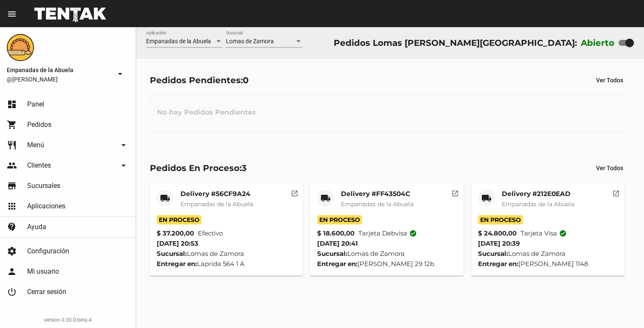  Describe the element at coordinates (39, 125) in the screenshot. I see `span: Pedidos` at that location.